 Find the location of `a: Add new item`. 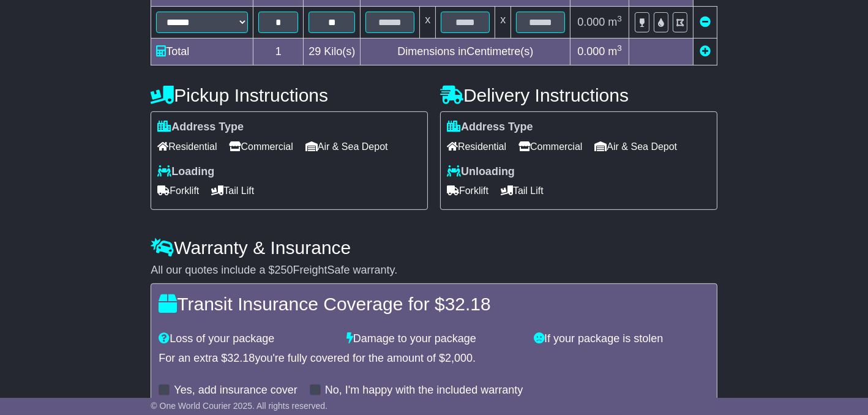

a: Add new item is located at coordinates (705, 52).